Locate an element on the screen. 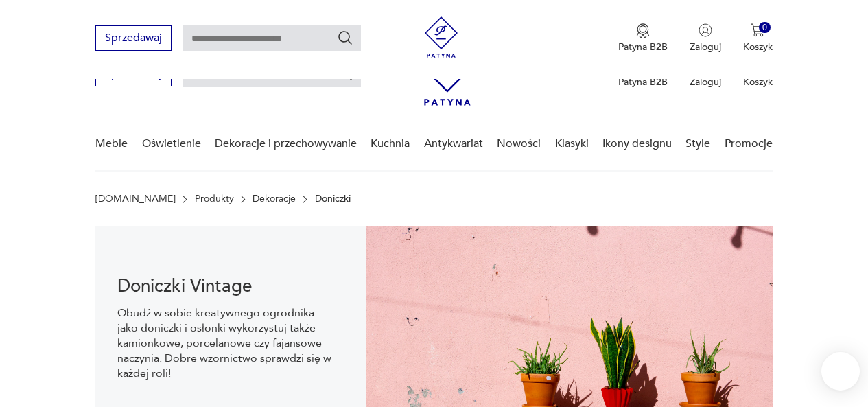  button: Sprzedawaj is located at coordinates (133, 38).